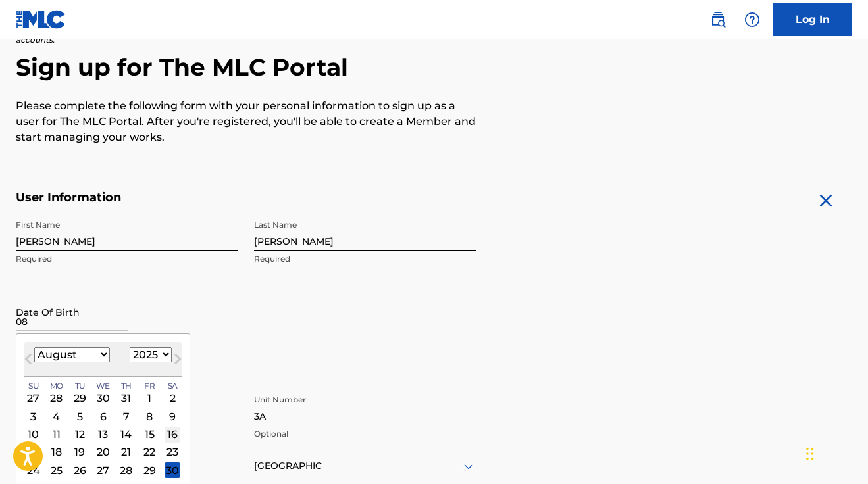 This screenshot has height=484, width=868. What do you see at coordinates (56, 385) in the screenshot?
I see `span: Mo` at bounding box center [56, 385].